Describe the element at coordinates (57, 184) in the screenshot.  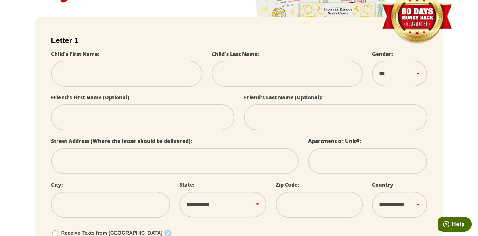
I see `label: City:` at that location.